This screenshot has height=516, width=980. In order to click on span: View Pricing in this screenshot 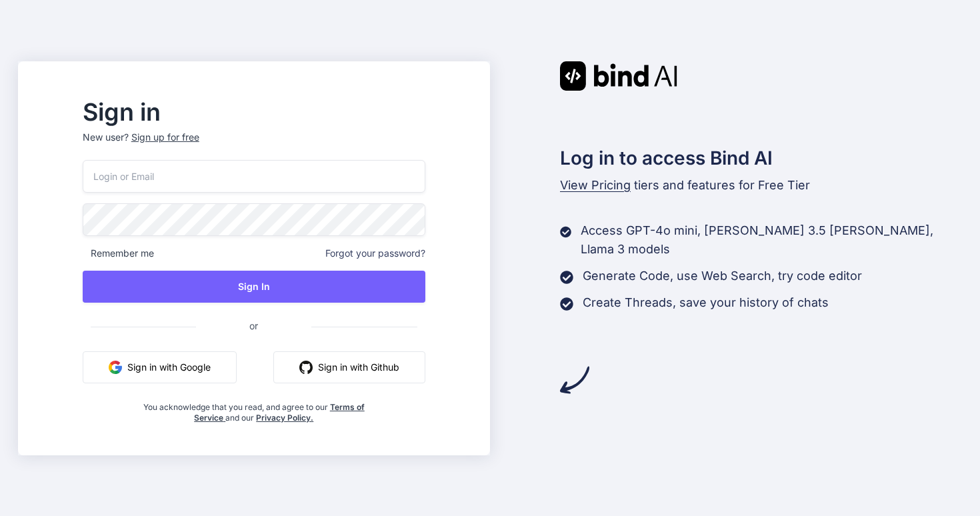, I will do `click(595, 184)`.